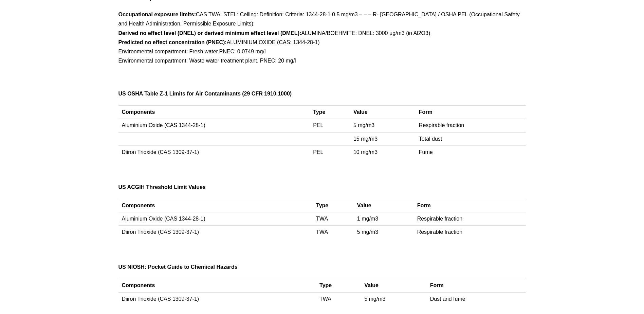  Describe the element at coordinates (383, 219) in the screenshot. I see `td: 1 mg/m3` at that location.